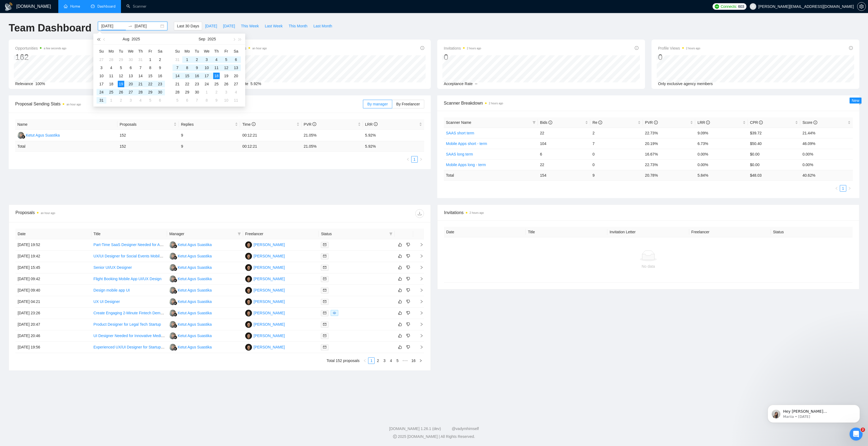 The height and width of the screenshot is (446, 868). Describe the element at coordinates (150, 60) in the screenshot. I see `div: 1` at that location.